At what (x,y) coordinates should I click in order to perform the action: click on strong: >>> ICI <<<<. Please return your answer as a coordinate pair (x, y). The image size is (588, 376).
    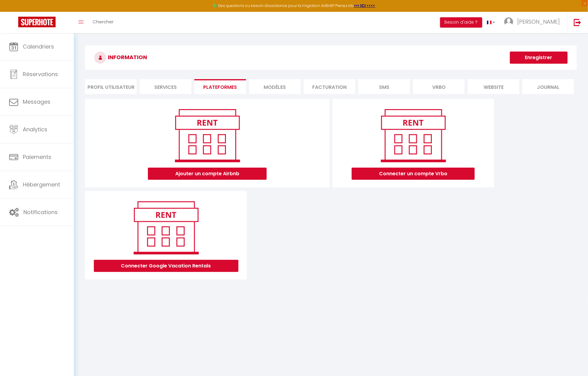
    Looking at the image, I should click on (364, 6).